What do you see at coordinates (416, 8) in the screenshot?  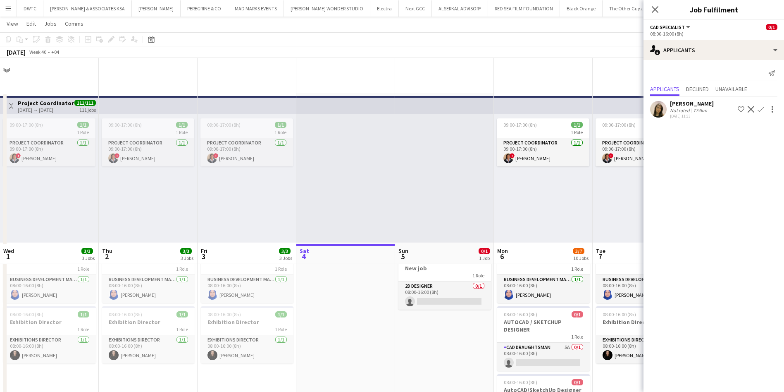 I see `button: Next GCC` at bounding box center [416, 8].